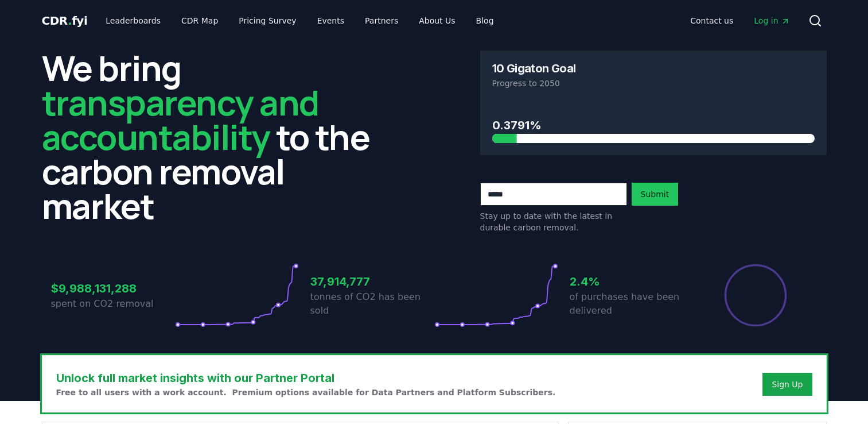 The width and height of the screenshot is (868, 424). What do you see at coordinates (180, 120) in the screenshot?
I see `span: transparency and accountability` at bounding box center [180, 120].